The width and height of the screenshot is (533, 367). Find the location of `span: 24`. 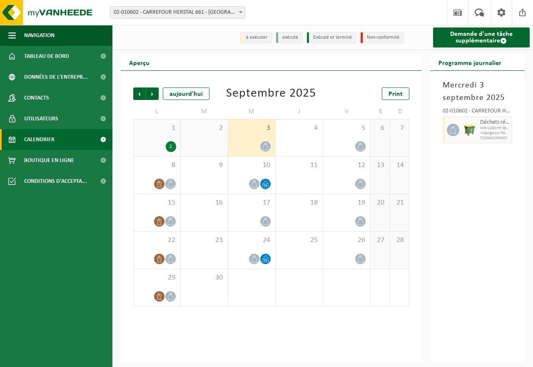

span: 24 is located at coordinates (251, 240).